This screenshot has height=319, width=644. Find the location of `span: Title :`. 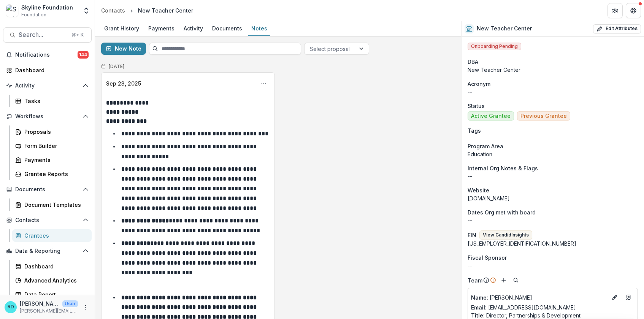

span: Title : is located at coordinates (478, 315).